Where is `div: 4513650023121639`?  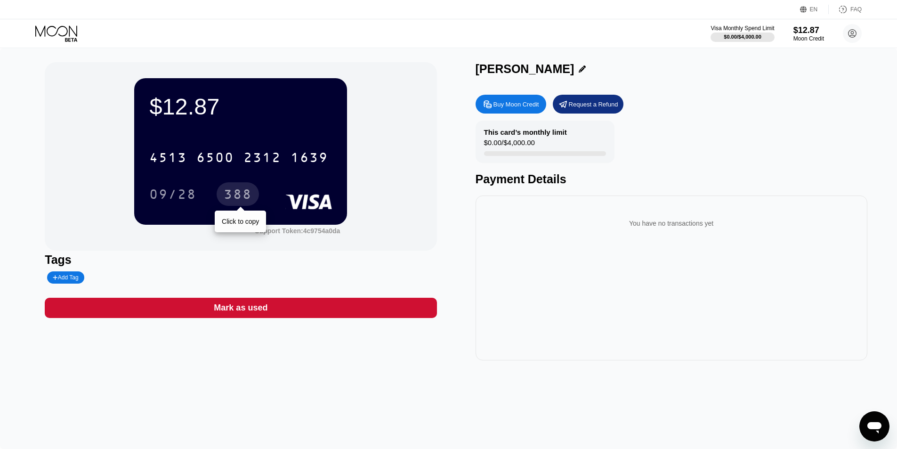 div: 4513650023121639 is located at coordinates (239, 157).